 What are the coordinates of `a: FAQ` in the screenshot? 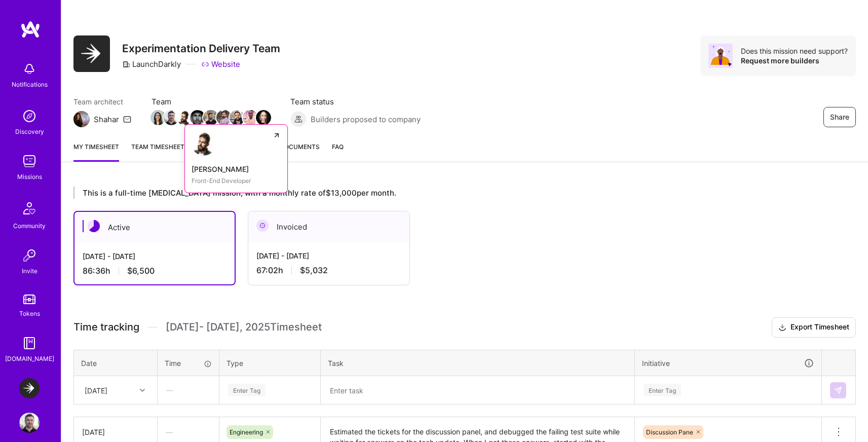 It's located at (338, 152).